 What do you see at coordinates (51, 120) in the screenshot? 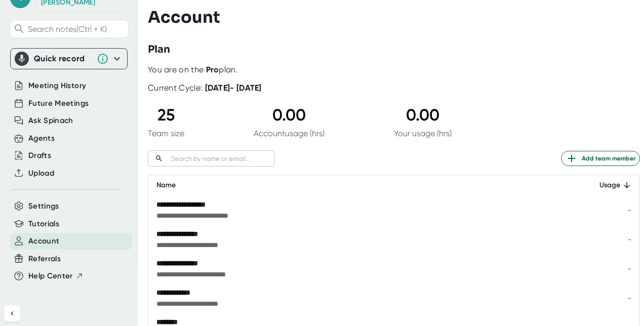
I see `span: Ask Spinach` at bounding box center [51, 120].